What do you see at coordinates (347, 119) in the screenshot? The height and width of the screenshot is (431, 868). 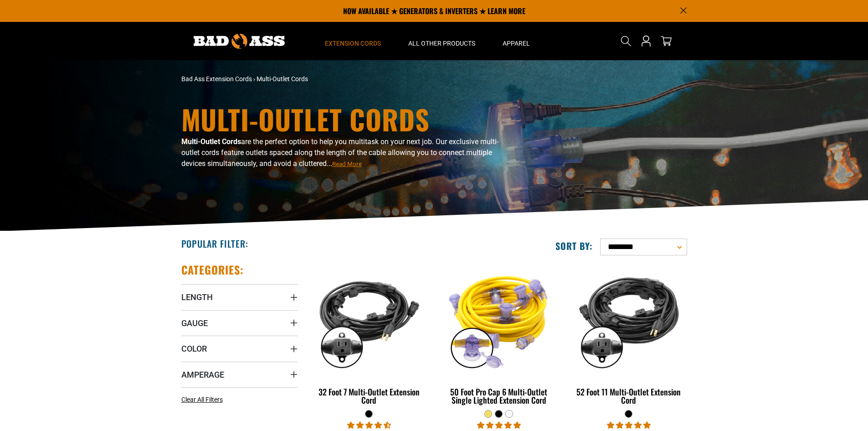 I see `h1: Multi-Outlet Cords` at bounding box center [347, 119].